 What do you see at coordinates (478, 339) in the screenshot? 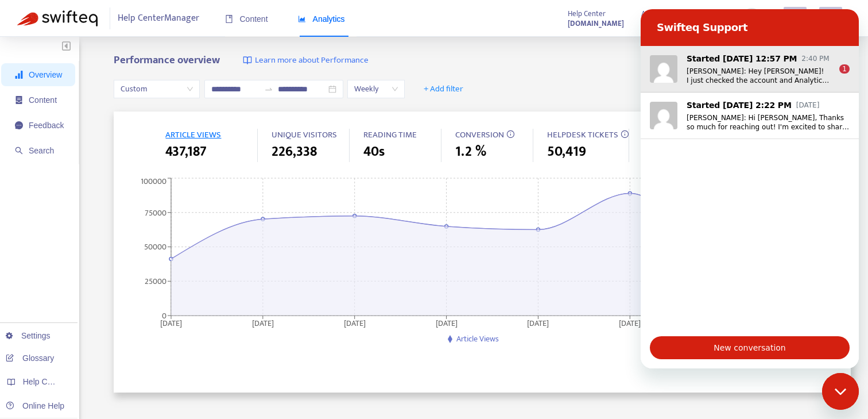
I see `span: Article Views` at bounding box center [478, 339].